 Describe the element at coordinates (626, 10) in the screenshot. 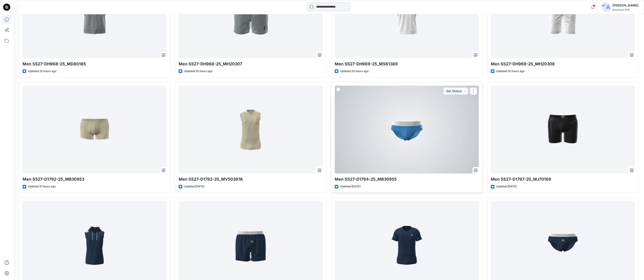

I see `div: American Phil` at that location.